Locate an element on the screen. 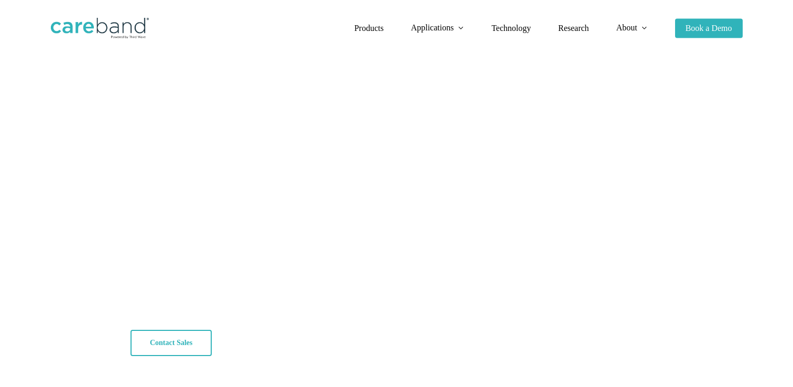 Image resolution: width=793 pixels, height=387 pixels. img: CareBand is located at coordinates (100, 28).